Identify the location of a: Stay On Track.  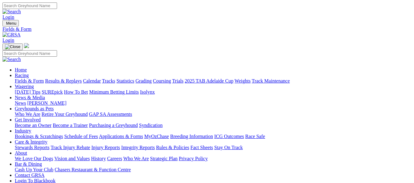
(229, 147).